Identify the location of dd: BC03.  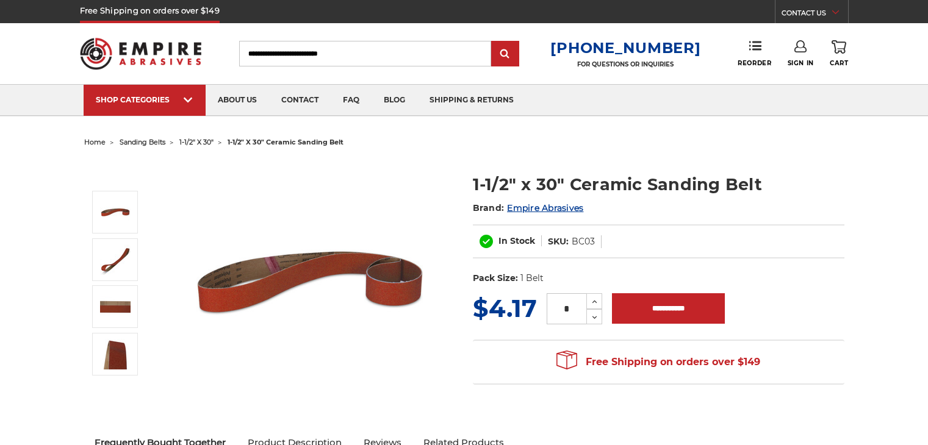
(583, 242).